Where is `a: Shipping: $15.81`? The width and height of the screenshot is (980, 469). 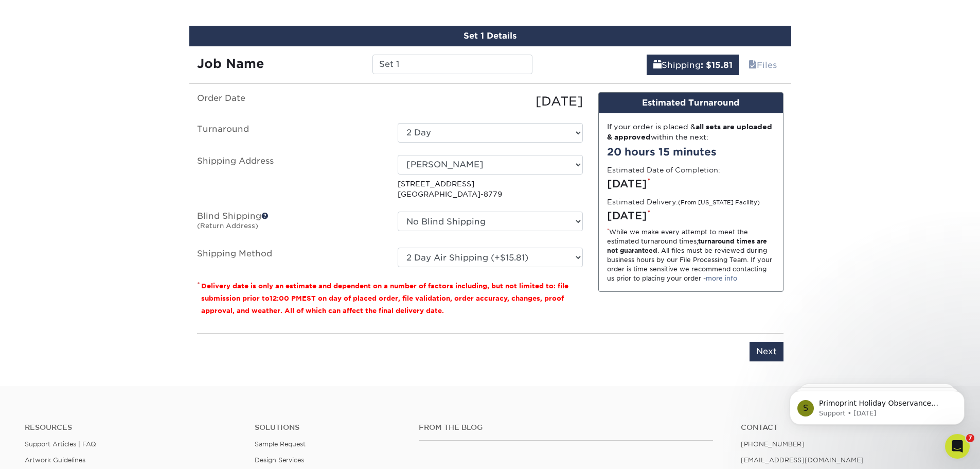 a: Shipping: $15.81 is located at coordinates (693, 65).